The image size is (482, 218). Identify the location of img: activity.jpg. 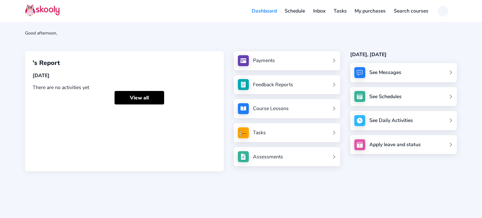
(360, 121).